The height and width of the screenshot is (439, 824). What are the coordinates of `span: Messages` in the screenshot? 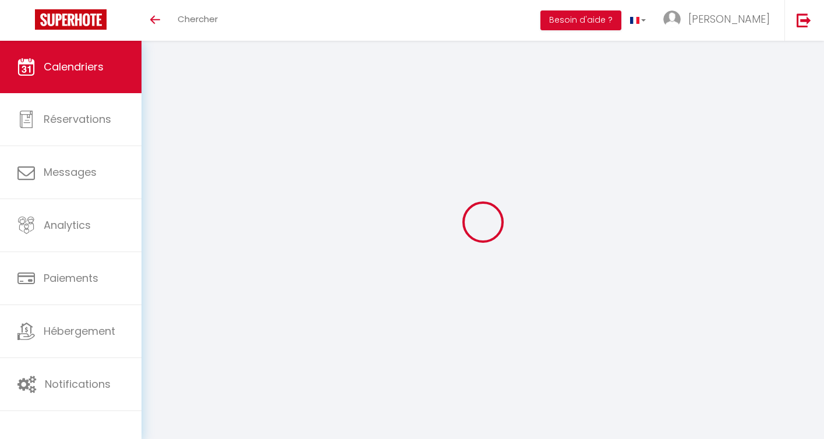 It's located at (70, 172).